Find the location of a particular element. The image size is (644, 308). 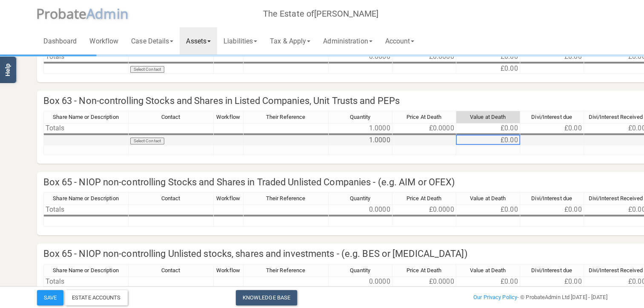

span: robate is located at coordinates (66, 13).